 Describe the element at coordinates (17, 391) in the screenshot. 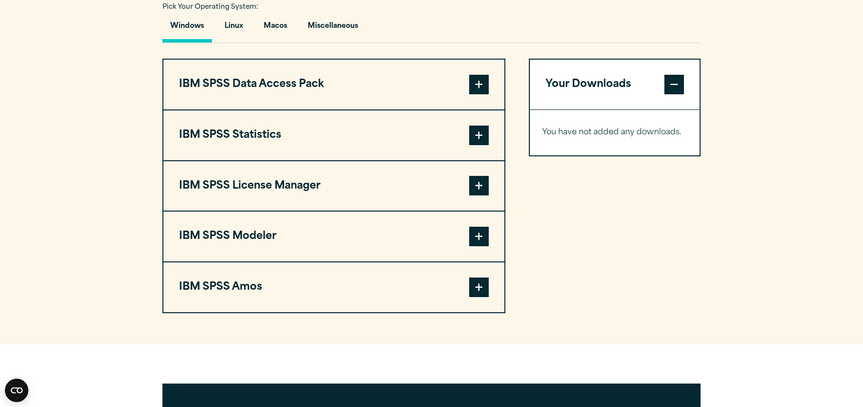

I see `div: CookieBot Widget Contents` at that location.